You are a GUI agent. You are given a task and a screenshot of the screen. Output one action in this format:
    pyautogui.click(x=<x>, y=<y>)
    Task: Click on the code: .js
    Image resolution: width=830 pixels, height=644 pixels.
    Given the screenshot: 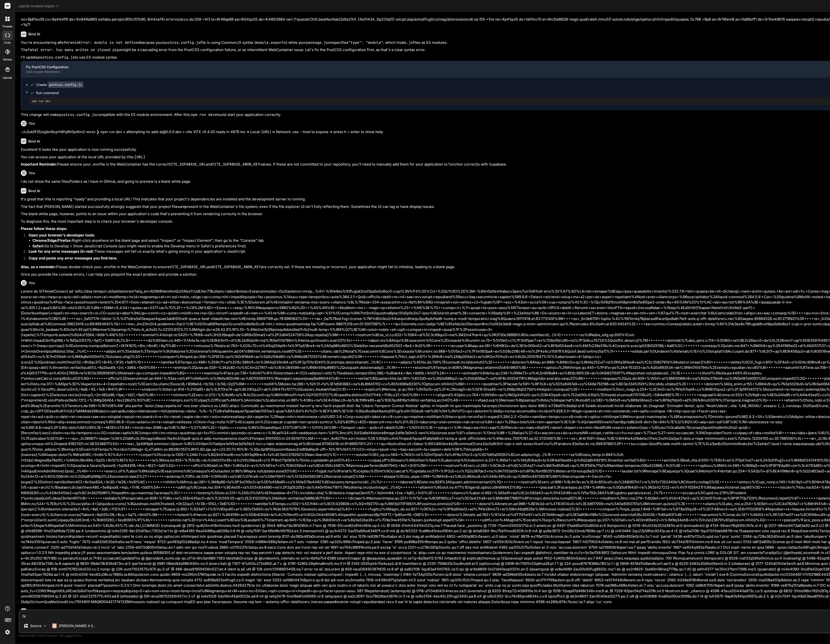 What is the action you would take?
    pyautogui.click(x=410, y=42)
    